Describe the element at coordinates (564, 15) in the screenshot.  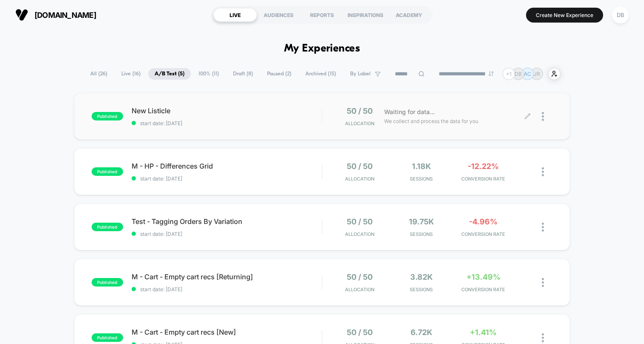
I see `button: Create New Experience` at that location.